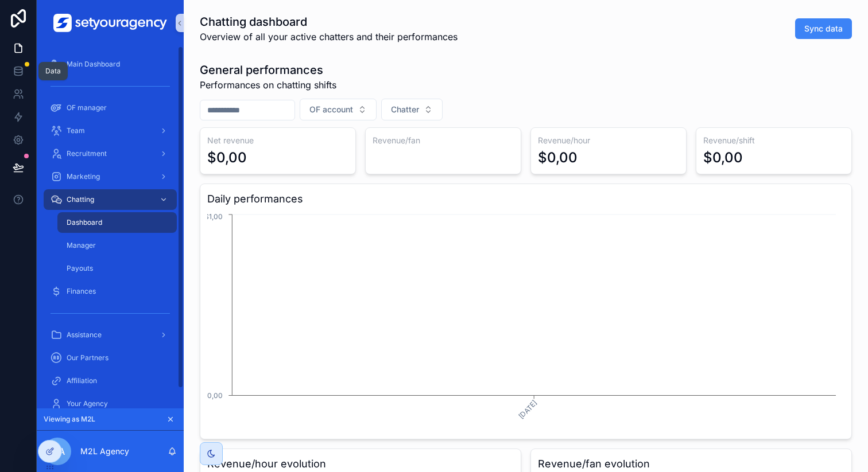  What do you see at coordinates (526, 322) in the screenshot?
I see `div: chart` at bounding box center [526, 322].